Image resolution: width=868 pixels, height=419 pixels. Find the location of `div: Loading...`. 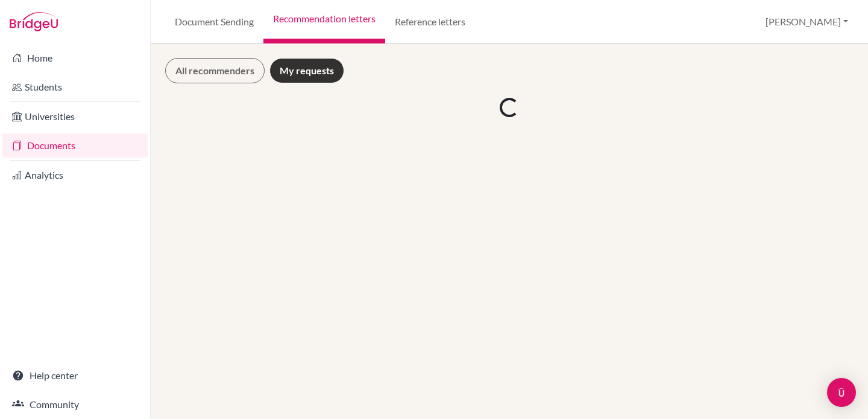

div: Loading... is located at coordinates (509, 108).